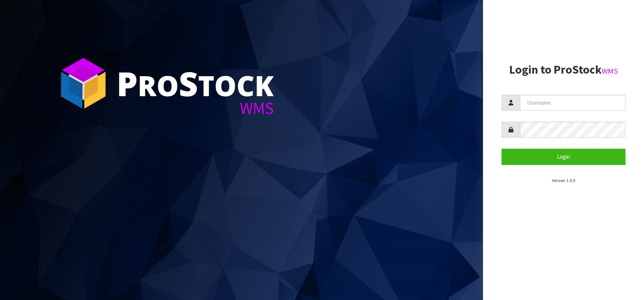 This screenshot has height=300, width=644. Describe the element at coordinates (564, 180) in the screenshot. I see `small: Version 1.0.0` at that location.